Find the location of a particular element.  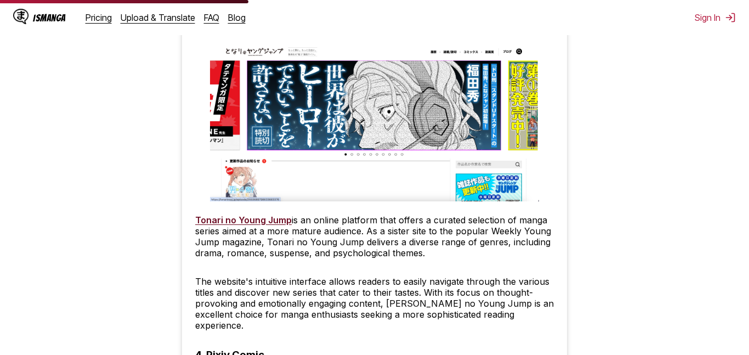

p: is an online platform that offers a curated selection of manga series aimed at a more mature audi... is located at coordinates (375, 236).